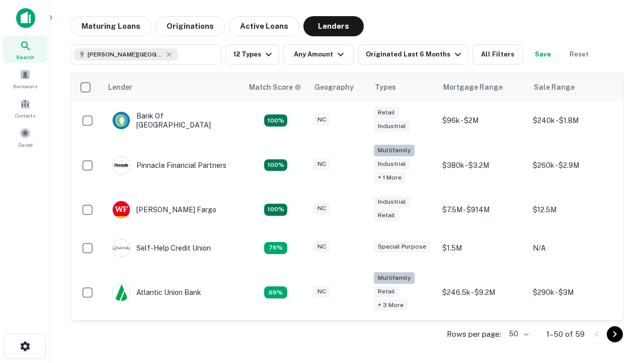  What do you see at coordinates (276, 87) in the screenshot?
I see `div: Capitalize uses an advanced AI algorithm to match your search with the best lender. The match sco...` at bounding box center [276, 87].